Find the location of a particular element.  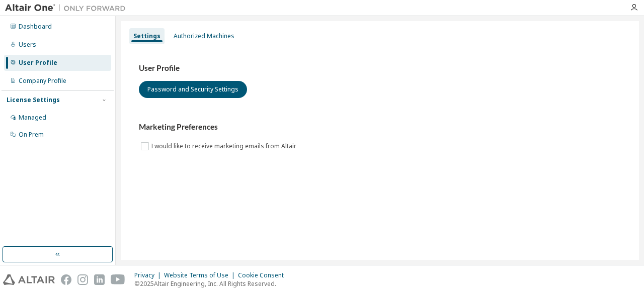

img: instagram.svg is located at coordinates (82, 279).